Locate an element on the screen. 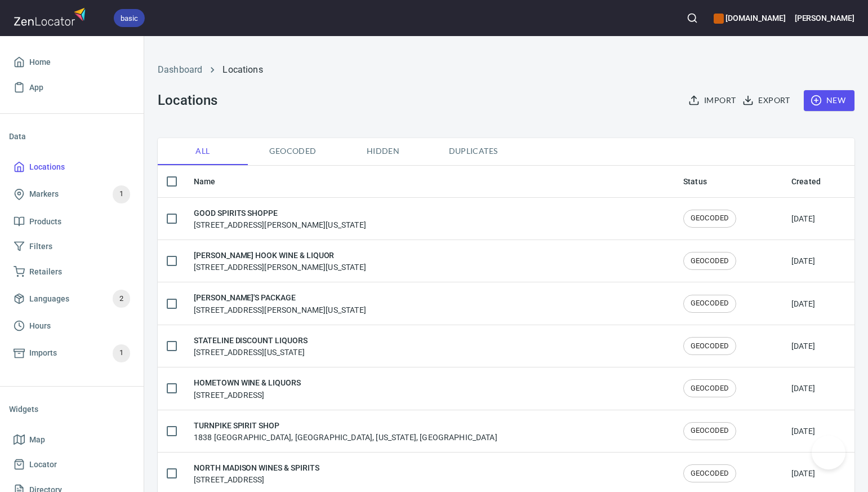  span: basic is located at coordinates (129, 18).